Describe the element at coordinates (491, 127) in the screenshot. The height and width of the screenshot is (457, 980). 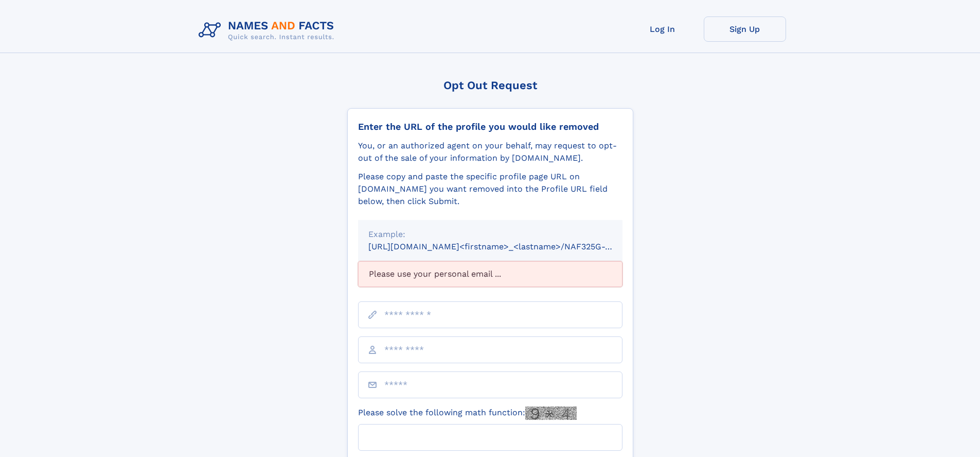
I see `div: Enter the URL of the profile you would like removed` at that location.